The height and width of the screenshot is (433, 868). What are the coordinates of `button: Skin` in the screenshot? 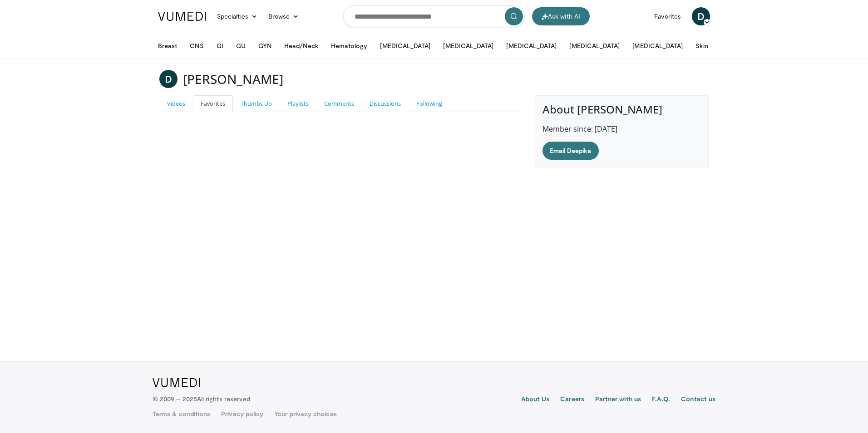 It's located at (701, 46).